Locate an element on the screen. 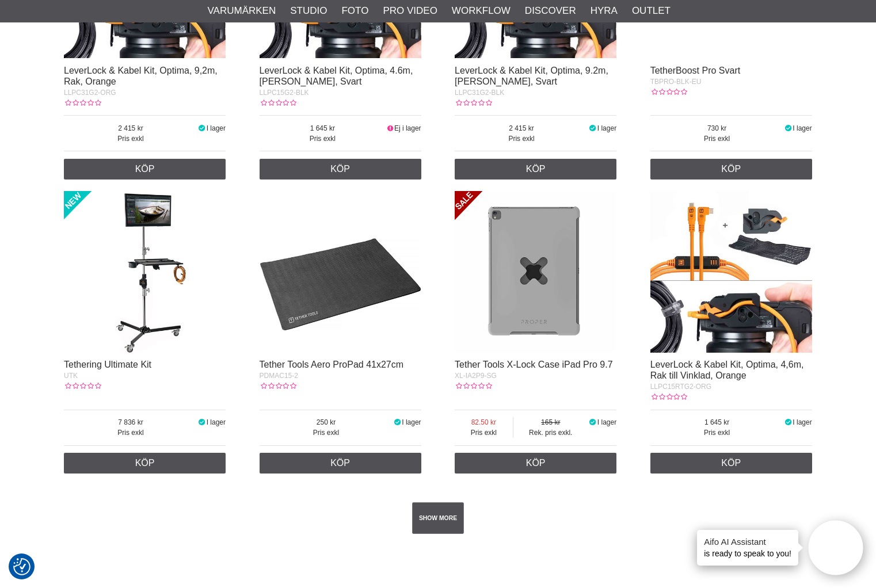 This screenshot has height=588, width=876. a: Discover is located at coordinates (550, 11).